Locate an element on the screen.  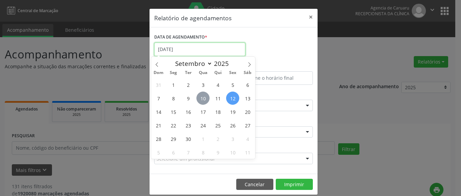
input: Selecione uma data ou intervalo is located at coordinates (200, 49).